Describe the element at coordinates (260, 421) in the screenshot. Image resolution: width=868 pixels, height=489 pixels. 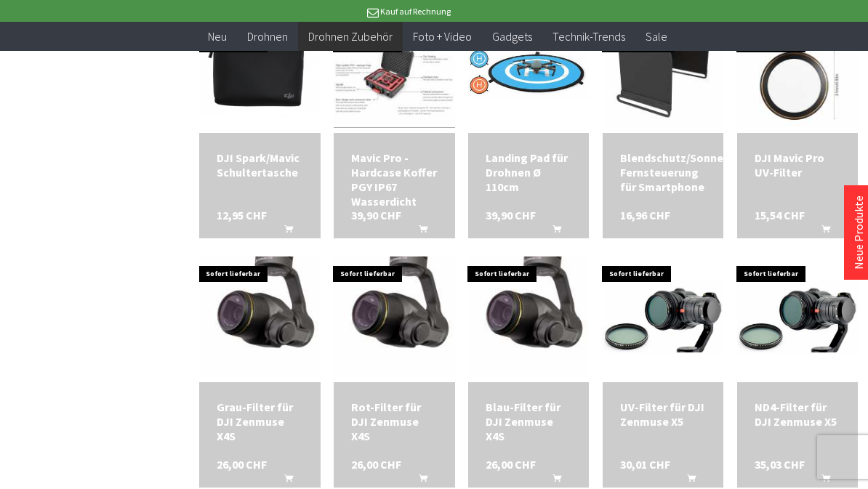
I see `div: Grau-Filter für DJI Zenmuse X4S` at that location.